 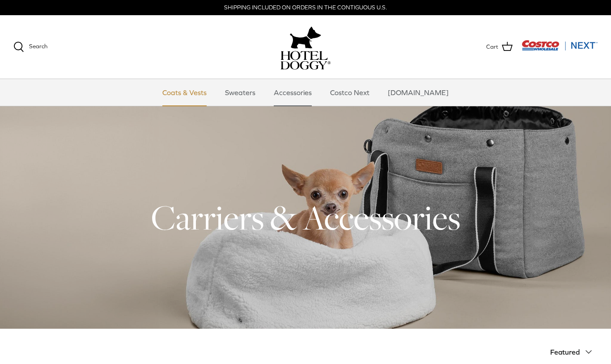 What do you see at coordinates (184, 93) in the screenshot?
I see `a: Coats & Vests` at bounding box center [184, 93].